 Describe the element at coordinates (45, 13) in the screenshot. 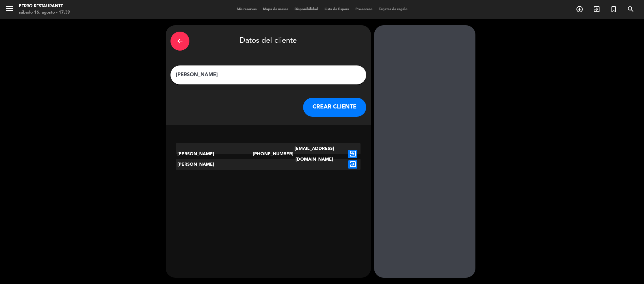

I see `div: sábado 16. agosto - 17:39` at that location.